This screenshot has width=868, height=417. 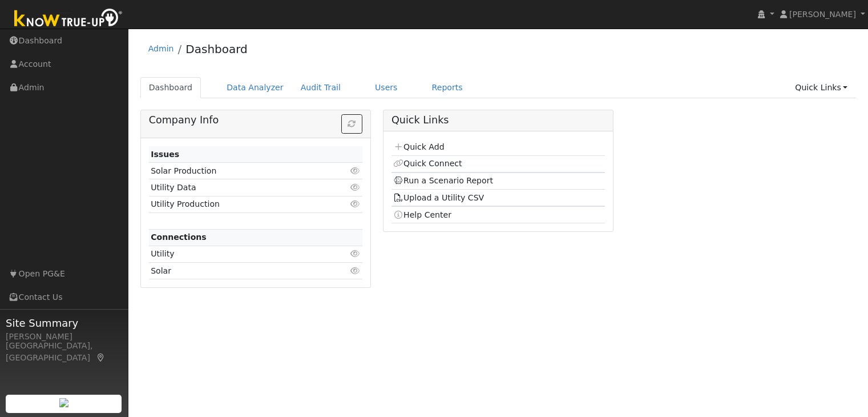 I want to click on h5: Company Info, so click(x=256, y=120).